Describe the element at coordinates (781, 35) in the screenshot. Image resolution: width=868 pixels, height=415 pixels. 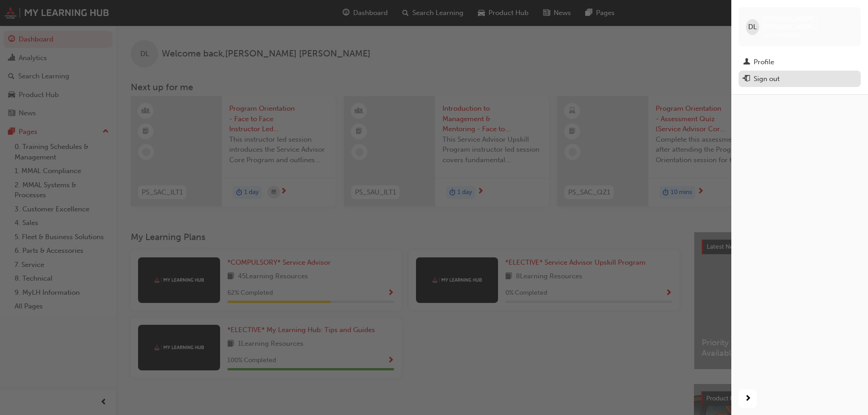
I see `span: 0005881268` at that location.